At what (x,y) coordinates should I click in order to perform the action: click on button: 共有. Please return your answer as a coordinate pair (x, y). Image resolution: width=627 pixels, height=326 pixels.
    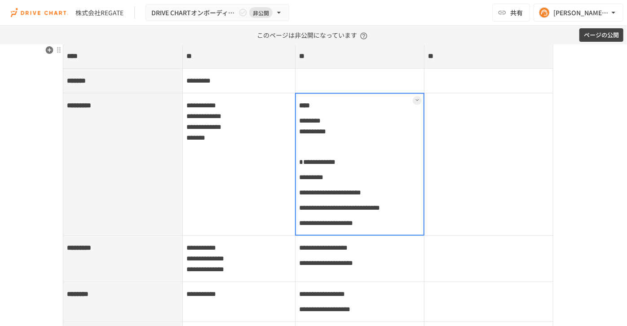
    Looking at the image, I should click on (511, 13).